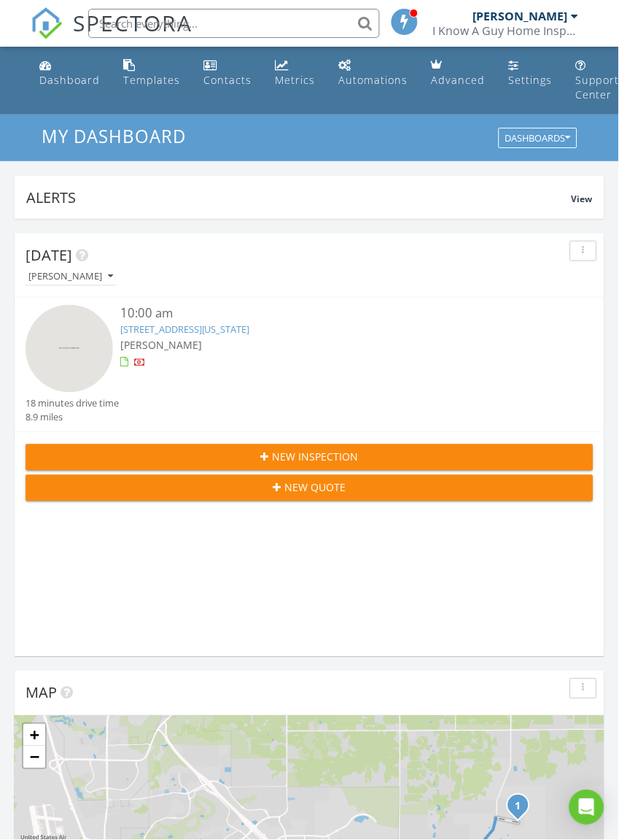 The height and width of the screenshot is (840, 619). Describe the element at coordinates (506, 31) in the screenshot. I see `div: I Know A Guy Home Inspections LLC` at that location.